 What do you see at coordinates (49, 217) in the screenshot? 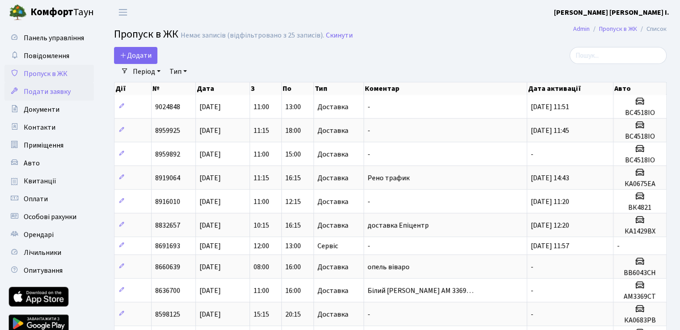
I see `a: Особові рахунки` at bounding box center [49, 217].